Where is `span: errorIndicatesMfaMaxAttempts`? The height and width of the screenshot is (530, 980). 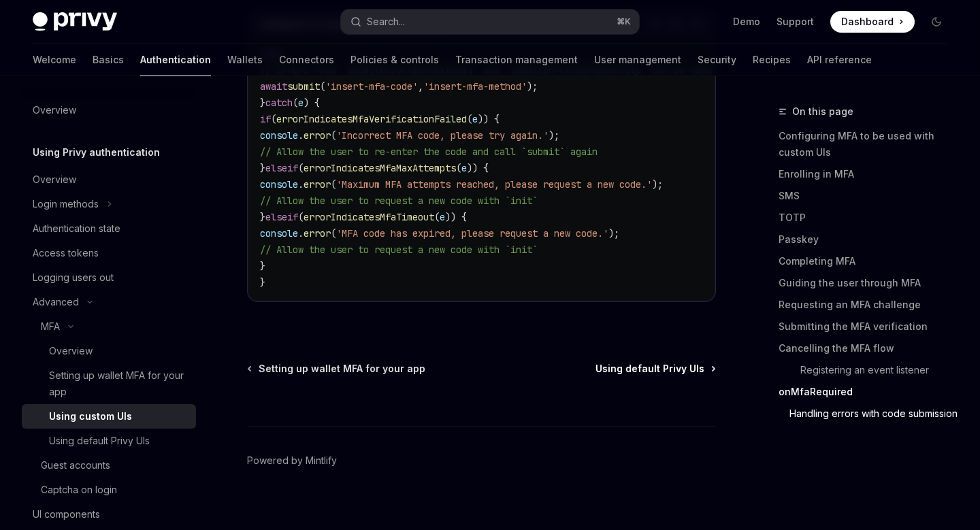 span: errorIndicatesMfaMaxAttempts is located at coordinates (379, 168).